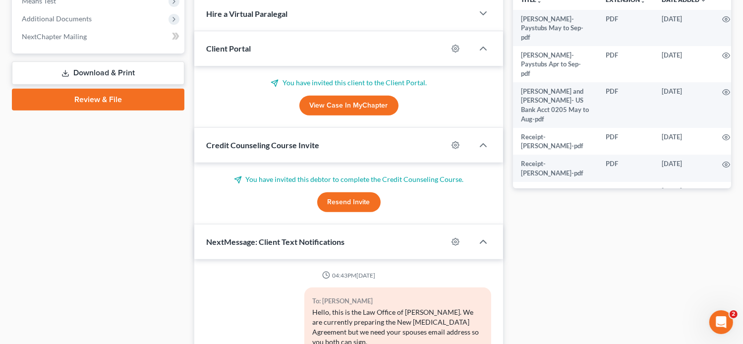 This screenshot has height=344, width=743. I want to click on span: Credit Counseling Course Invite, so click(263, 145).